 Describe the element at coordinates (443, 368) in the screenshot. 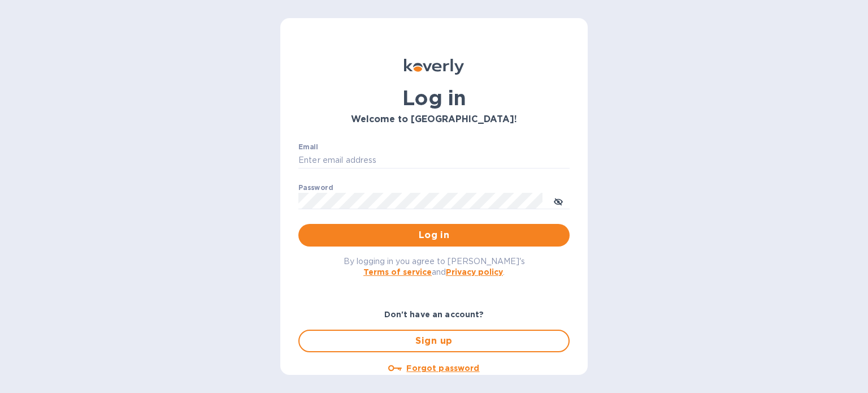

I see `u: Forgot password` at that location.